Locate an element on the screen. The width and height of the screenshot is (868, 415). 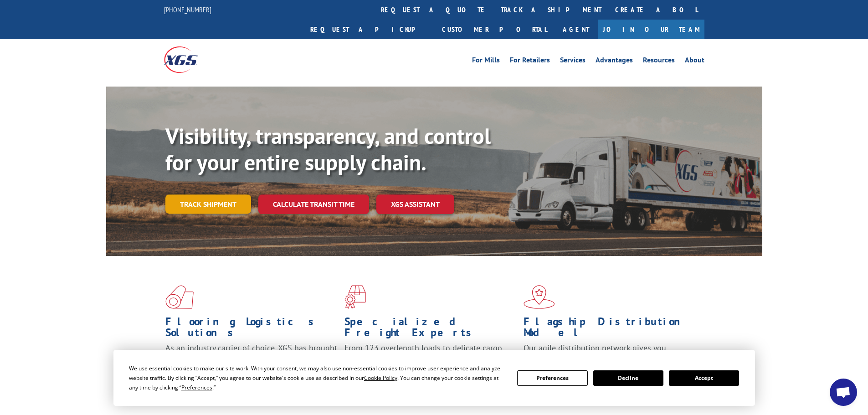
a: Agent is located at coordinates (576, 29).